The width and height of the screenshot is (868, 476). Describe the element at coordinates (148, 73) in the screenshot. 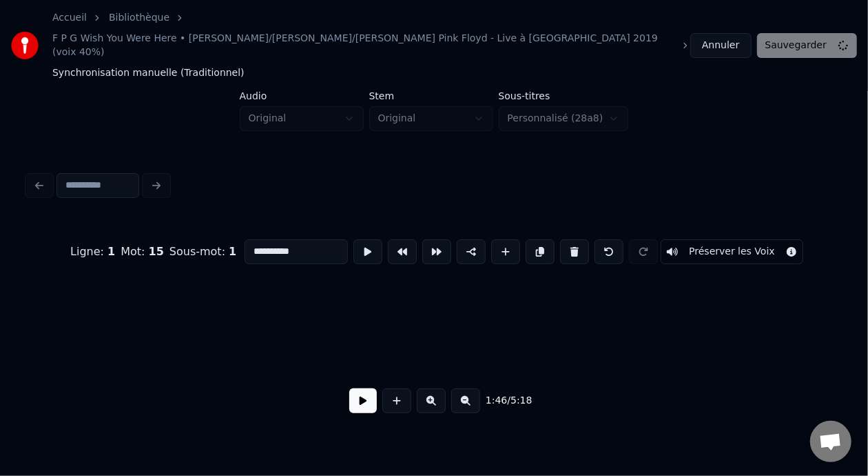

I see `span: Synchronisation manuelle (Traditionnel)` at that location.